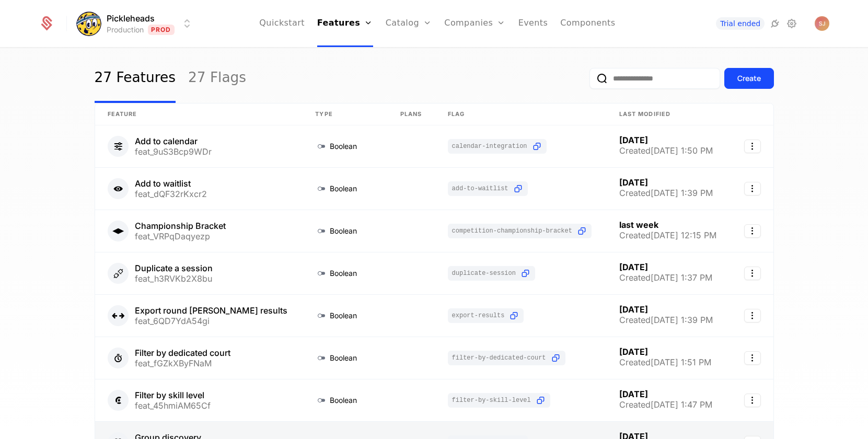 The width and height of the screenshot is (868, 439). Describe the element at coordinates (792, 24) in the screenshot. I see `a: Settings` at that location.